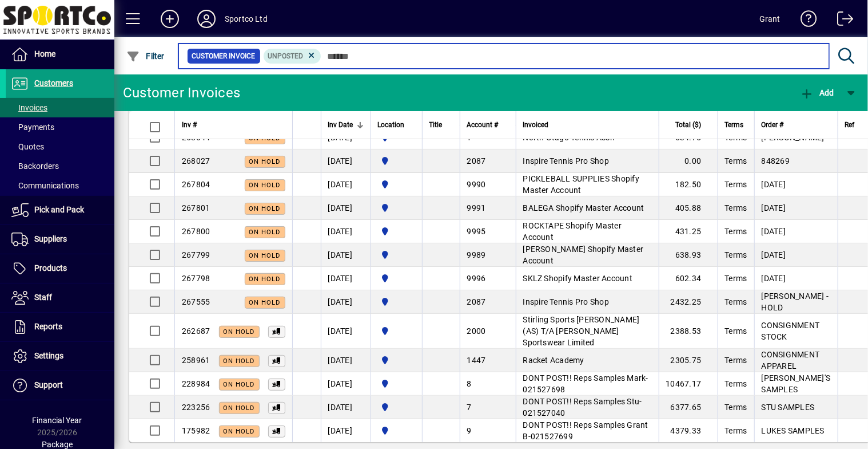 Image resolution: width=868 pixels, height=449 pixels. What do you see at coordinates (582, 184) in the screenshot?
I see `span: PICKLEBALL SUPPLIES Shopify Master Account` at bounding box center [582, 184].